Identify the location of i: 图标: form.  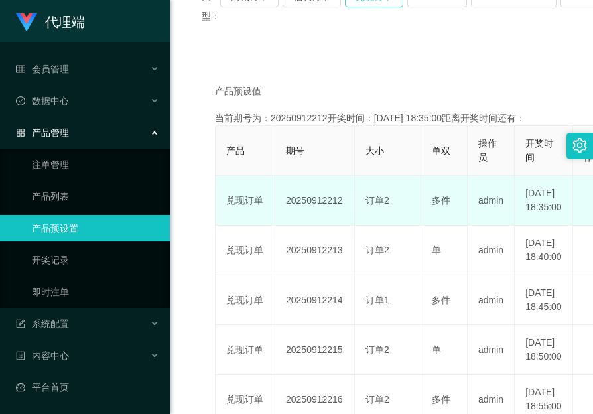
(21, 324).